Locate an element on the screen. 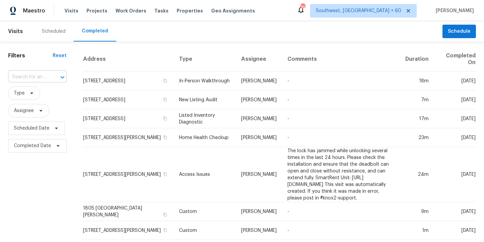 This screenshot has height=242, width=484. th: Comments is located at coordinates (341, 59).